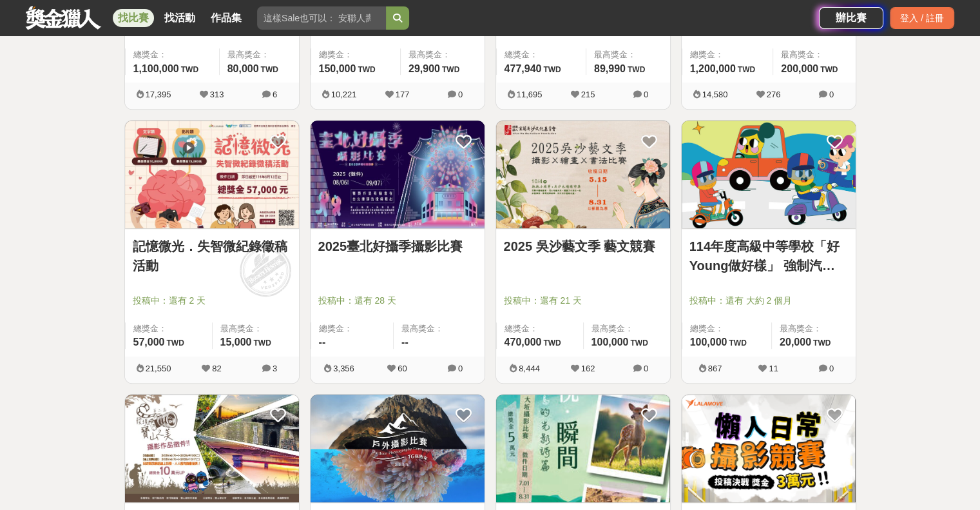 The width and height of the screenshot is (980, 510). Describe the element at coordinates (133, 18) in the screenshot. I see `a: 找比賽` at that location.